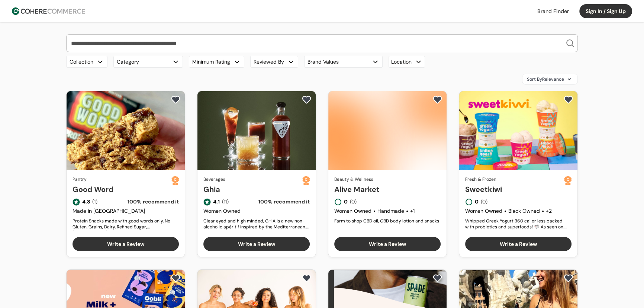 The image size is (644, 308). What do you see at coordinates (545, 79) in the screenshot?
I see `span: Sort By Relevance` at bounding box center [545, 79].